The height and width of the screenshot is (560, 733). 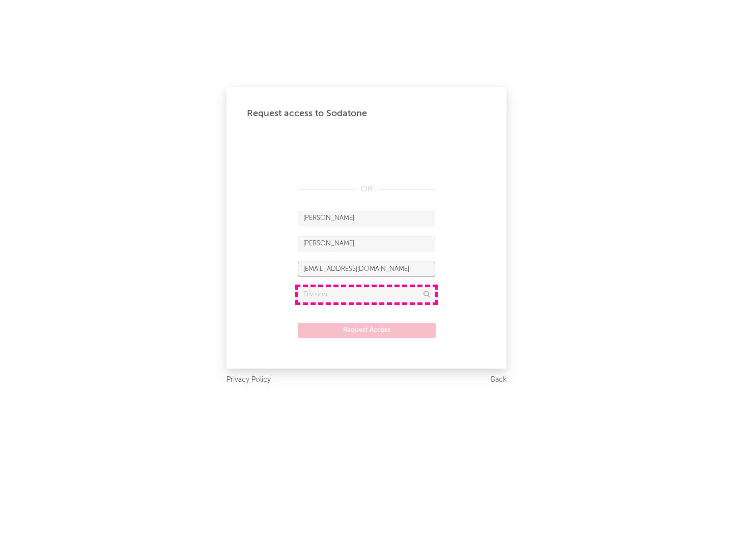 What do you see at coordinates (367, 218) in the screenshot?
I see `input: First Name` at bounding box center [367, 218].